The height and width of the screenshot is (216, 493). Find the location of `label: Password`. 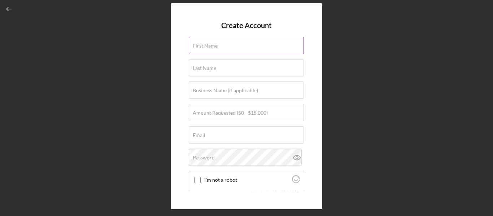

label: Password is located at coordinates (204, 158).